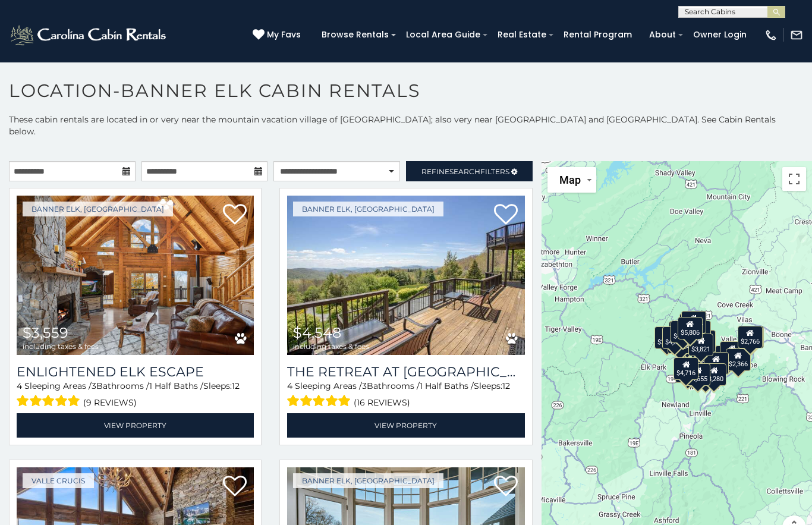 Image resolution: width=812 pixels, height=525 pixels. What do you see at coordinates (465, 171) in the screenshot?
I see `span: Search` at bounding box center [465, 171].